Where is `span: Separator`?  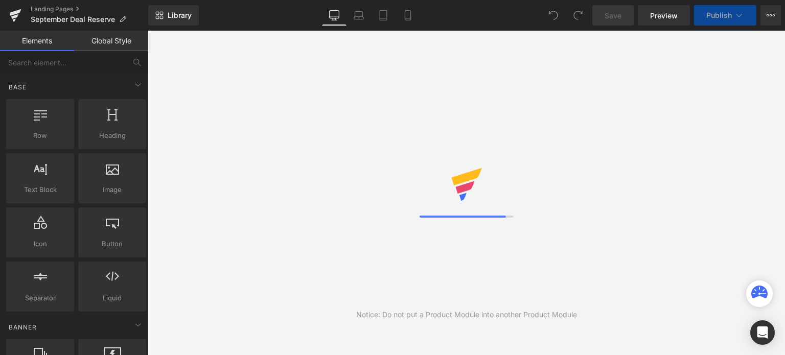
span: Separator is located at coordinates (40, 298).